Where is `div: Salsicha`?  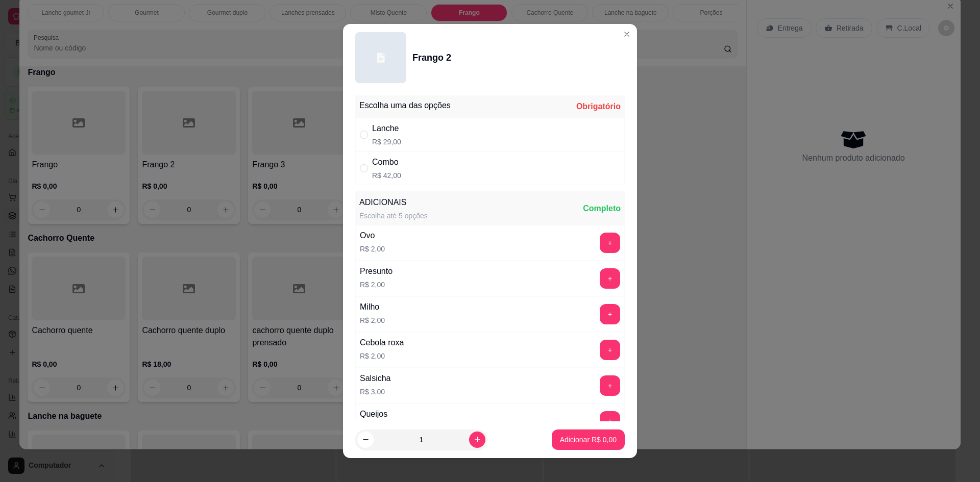 div: Salsicha is located at coordinates (376, 379).